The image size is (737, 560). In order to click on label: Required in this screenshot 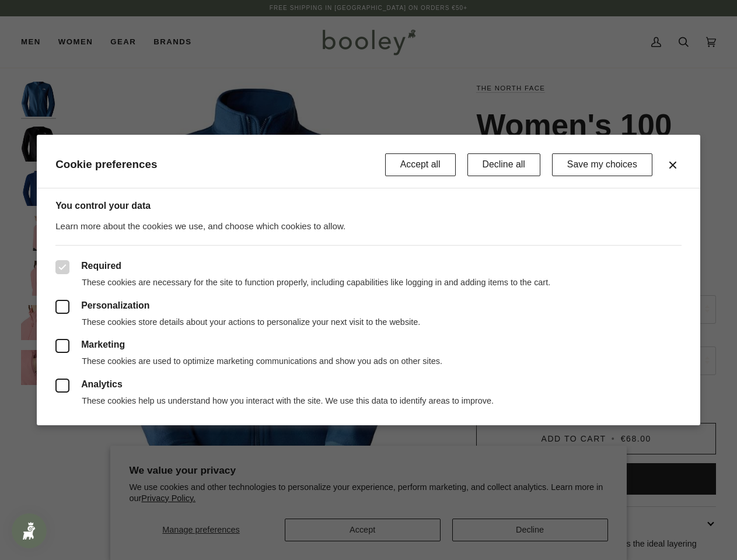, I will do `click(368, 267)`.